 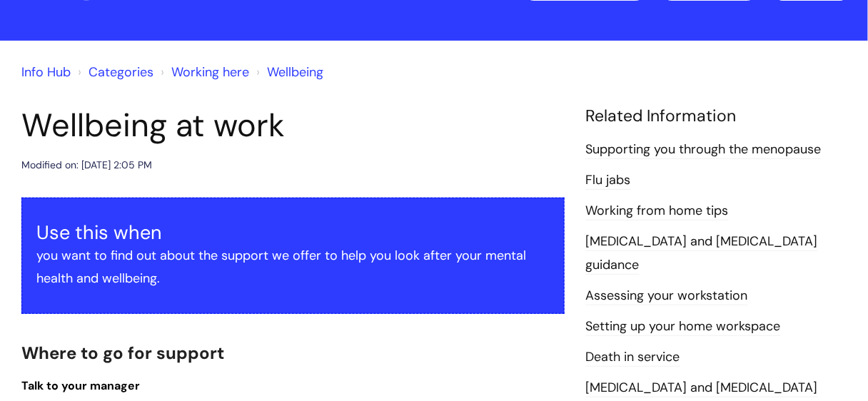 I want to click on p: you want to find out about the support we offer to help you look after your mental health and wel..., so click(x=293, y=267).